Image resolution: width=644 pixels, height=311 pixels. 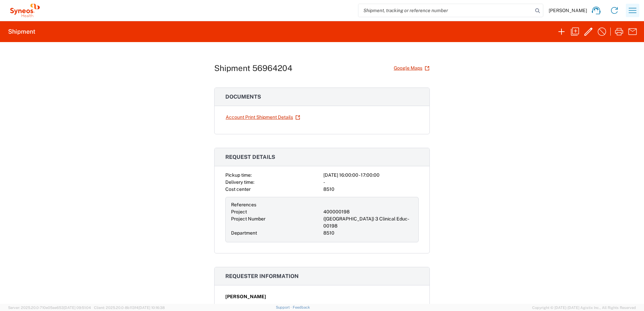 I want to click on a: Support, so click(x=284, y=307).